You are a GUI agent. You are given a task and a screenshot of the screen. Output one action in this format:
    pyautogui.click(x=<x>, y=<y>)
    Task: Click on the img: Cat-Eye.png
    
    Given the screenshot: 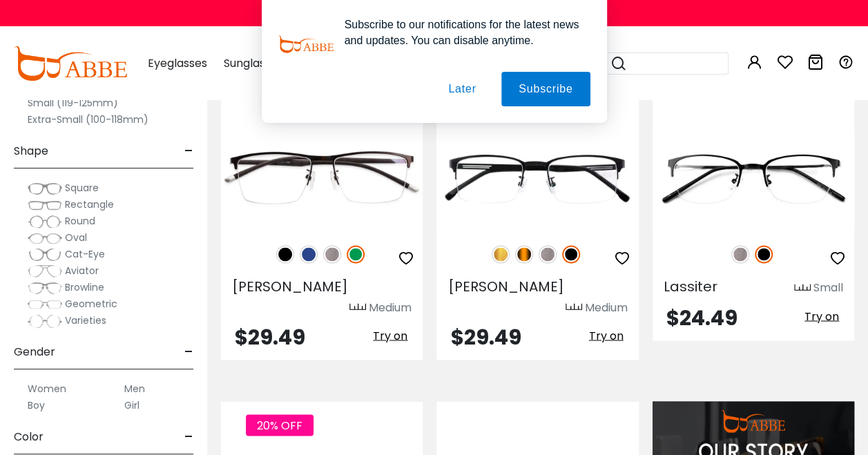 What is the action you would take?
    pyautogui.click(x=45, y=255)
    